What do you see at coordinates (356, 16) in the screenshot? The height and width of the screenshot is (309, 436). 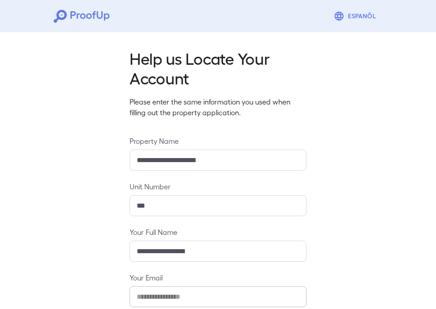 I see `button: Espanõl` at bounding box center [356, 16].